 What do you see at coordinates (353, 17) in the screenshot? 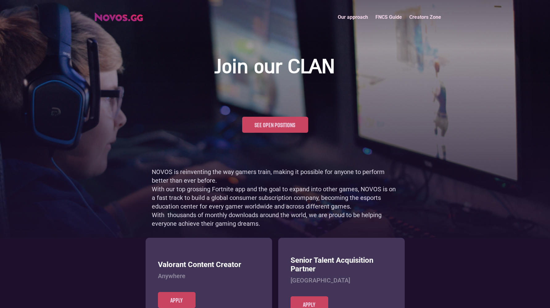
I see `a: Our approach` at bounding box center [353, 17].